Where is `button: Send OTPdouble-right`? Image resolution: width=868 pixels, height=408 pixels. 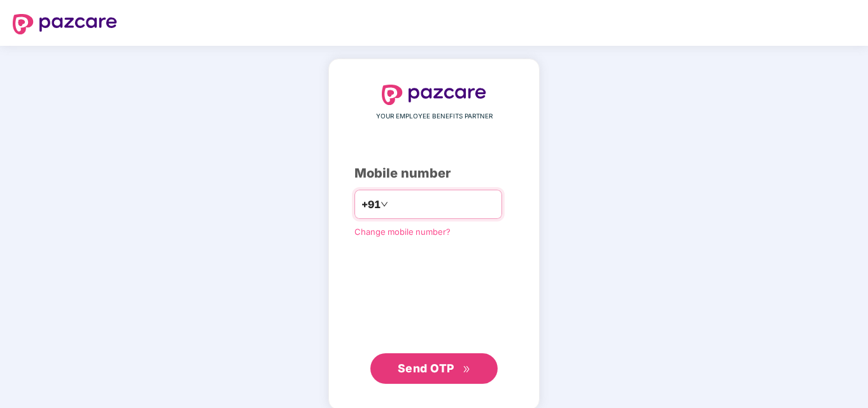
button: Send OTPdouble-right is located at coordinates (434, 369).